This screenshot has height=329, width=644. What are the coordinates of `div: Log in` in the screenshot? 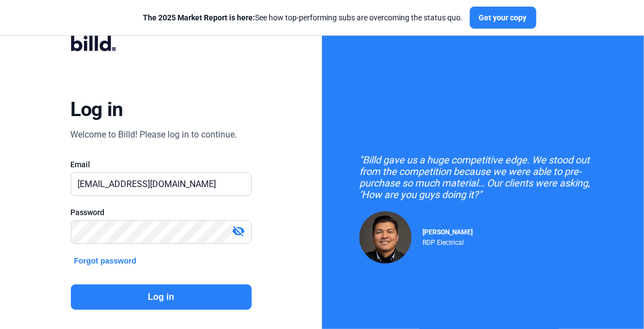 It's located at (96, 109).